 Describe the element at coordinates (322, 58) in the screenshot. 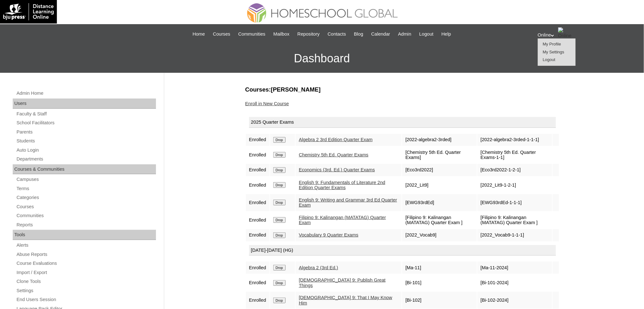

I see `h3: Dashboard` at that location.